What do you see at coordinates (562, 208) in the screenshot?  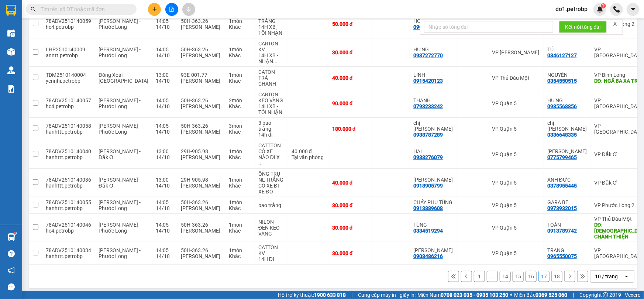 I see `div: 0973932015` at bounding box center [562, 208].